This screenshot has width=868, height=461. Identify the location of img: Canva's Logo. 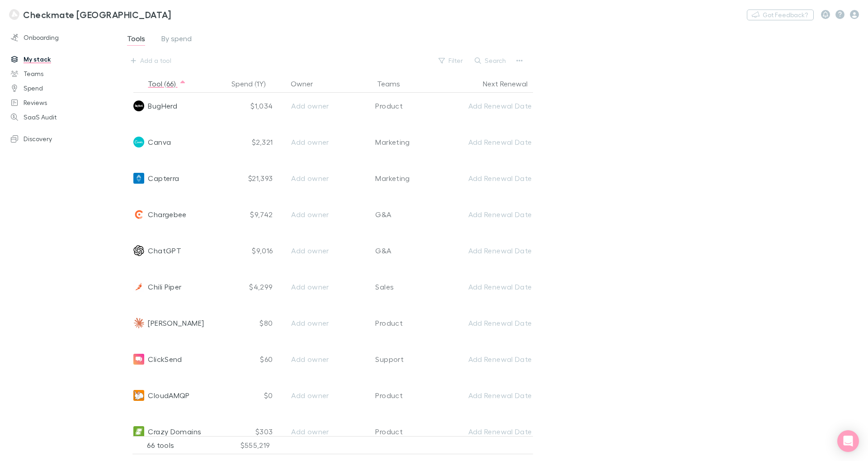
(139, 142).